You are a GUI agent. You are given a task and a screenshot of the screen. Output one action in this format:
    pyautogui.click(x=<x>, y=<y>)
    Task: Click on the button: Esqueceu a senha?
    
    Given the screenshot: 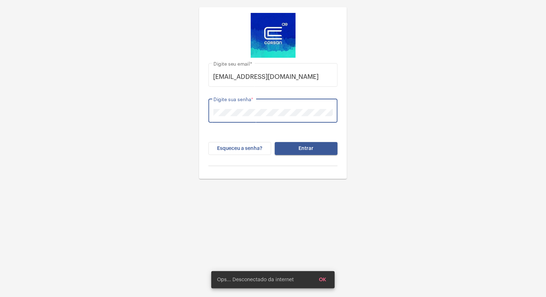 What is the action you would take?
    pyautogui.click(x=240, y=149)
    